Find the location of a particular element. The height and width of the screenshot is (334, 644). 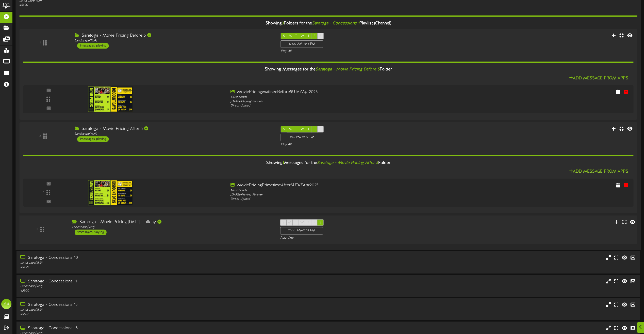

div: Showing Folders for the Playlist (Channel) is located at coordinates (328, 23).